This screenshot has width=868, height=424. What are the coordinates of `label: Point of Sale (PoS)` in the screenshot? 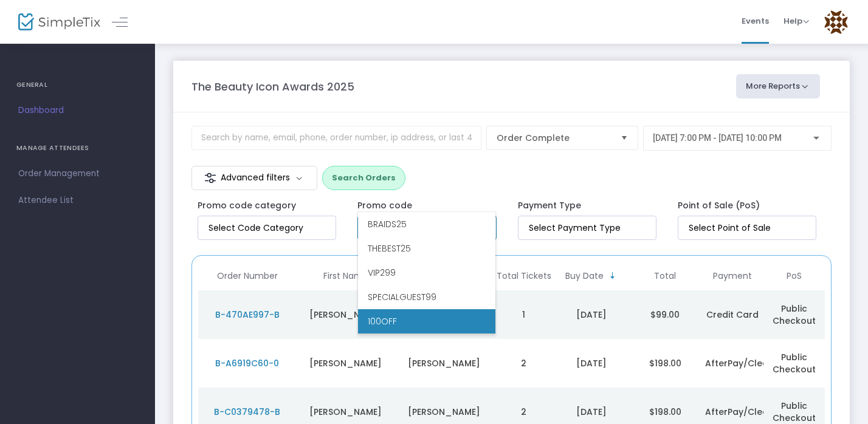 It's located at (718, 205).